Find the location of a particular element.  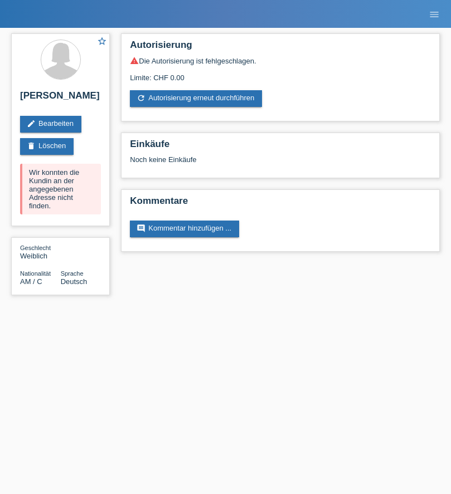

h2: Autorisierung is located at coordinates (280, 48).